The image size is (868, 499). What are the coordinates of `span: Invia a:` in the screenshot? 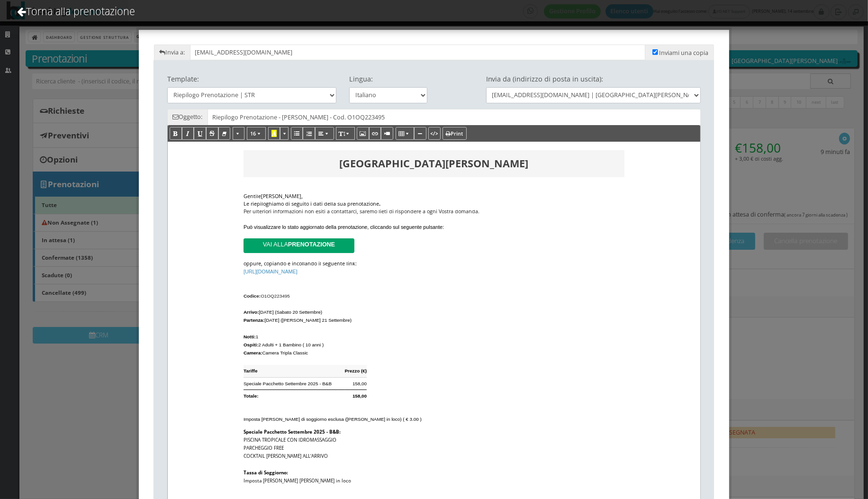 It's located at (172, 52).